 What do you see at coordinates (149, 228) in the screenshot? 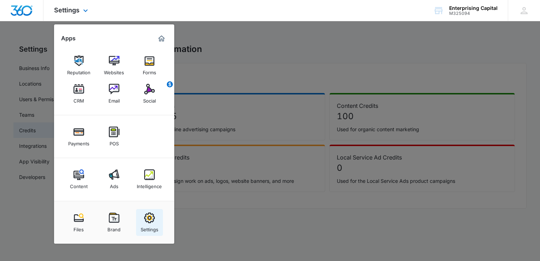
I see `div: Settings` at bounding box center [149, 228].